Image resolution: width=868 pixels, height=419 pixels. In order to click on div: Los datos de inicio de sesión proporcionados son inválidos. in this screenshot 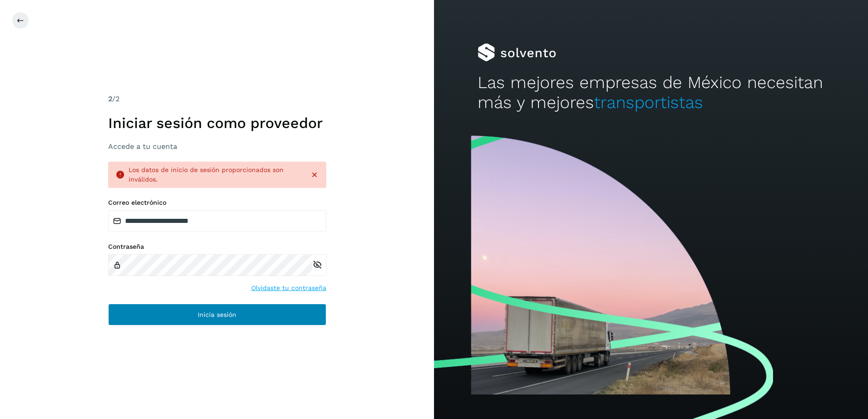, I will do `click(215, 175)`.